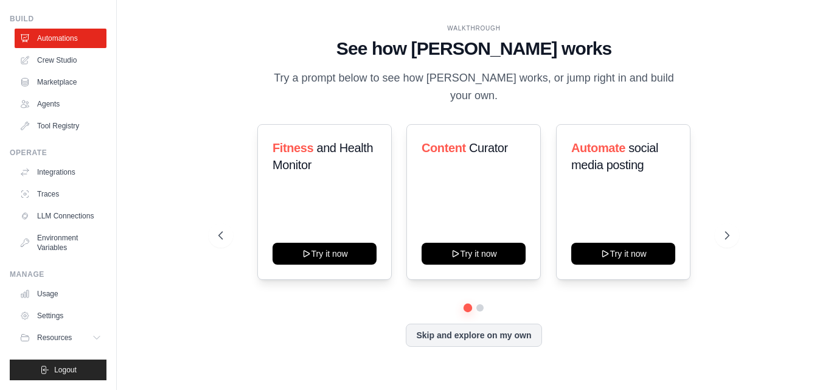 This screenshot has width=831, height=390. I want to click on button: Skip and explore on my own, so click(474, 335).